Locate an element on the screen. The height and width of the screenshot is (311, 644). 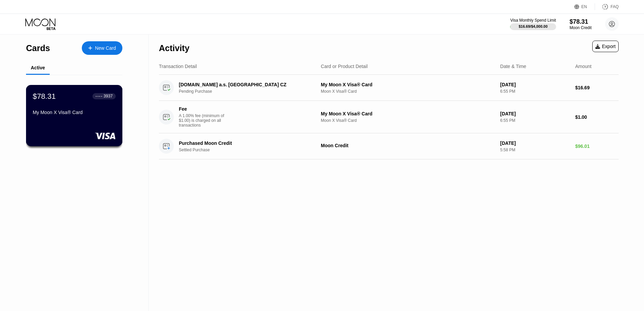
div: A 1.00% fee (minimum of $1.00) is charged on all transactions is located at coordinates (204, 120).